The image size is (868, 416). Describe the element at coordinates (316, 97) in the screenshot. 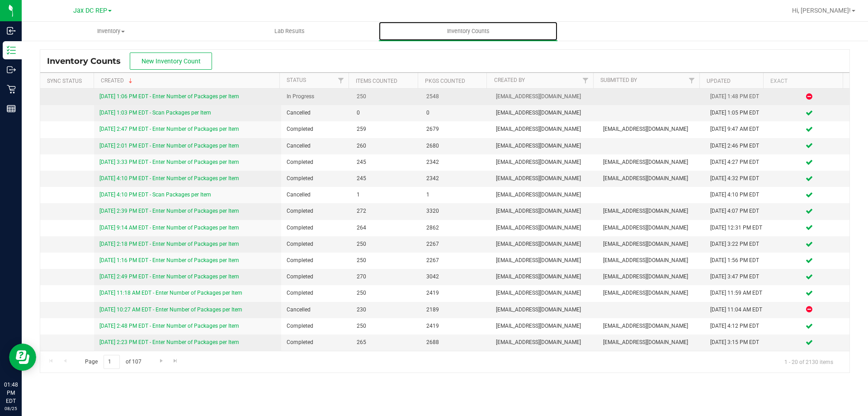

I see `span: In Progress` at that location.